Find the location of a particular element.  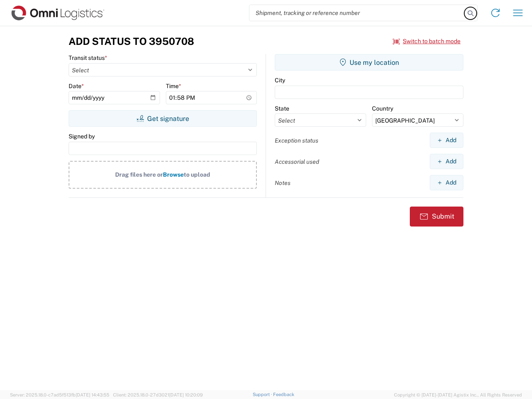

label: Signed by is located at coordinates (81, 137).